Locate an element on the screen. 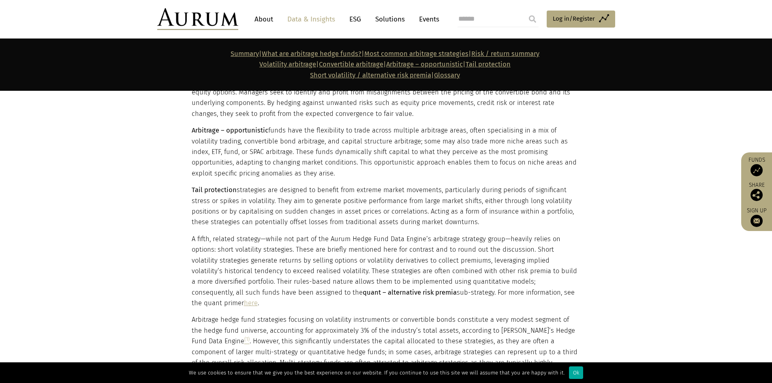  a: Log in/Register is located at coordinates (581, 19).